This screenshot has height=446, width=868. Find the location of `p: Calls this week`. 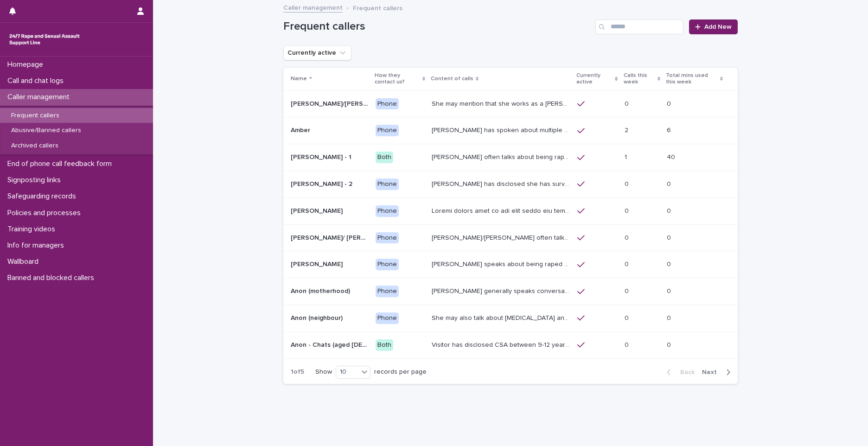

p: Calls this week is located at coordinates (639, 79).